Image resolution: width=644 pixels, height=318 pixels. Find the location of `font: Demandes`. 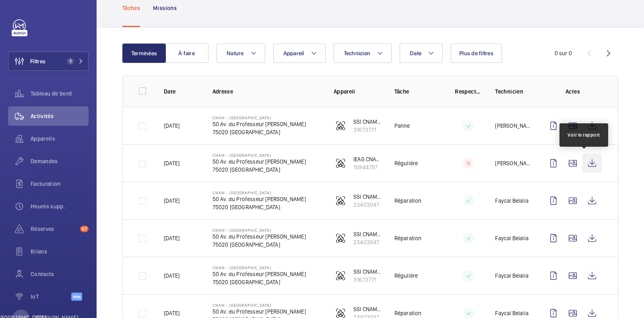

font: Demandes is located at coordinates (44, 161).